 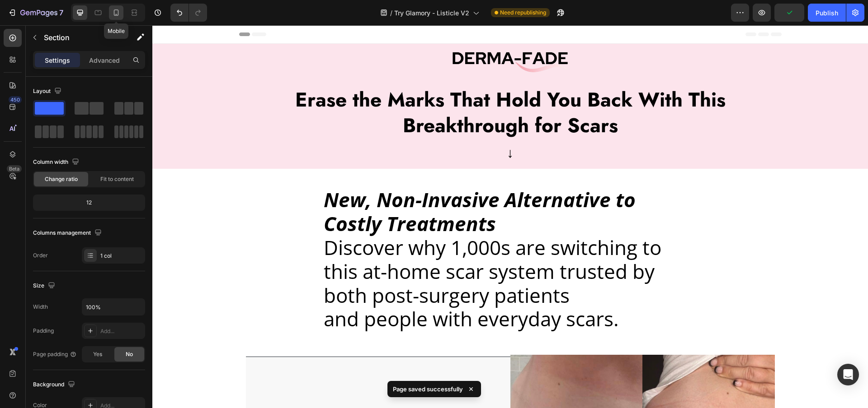 I want to click on p: Discover why 1,000s are switching to this at-home scar system trusted by both post-surgery patien..., so click(x=358, y=234).